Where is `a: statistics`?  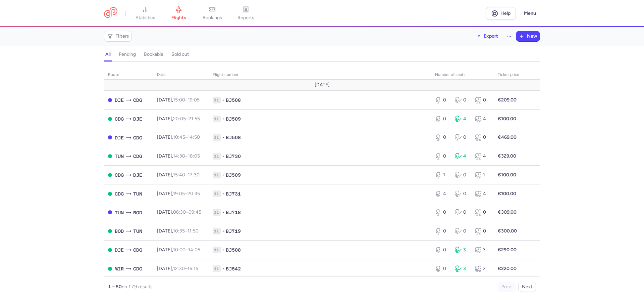 a: statistics is located at coordinates (145, 14).